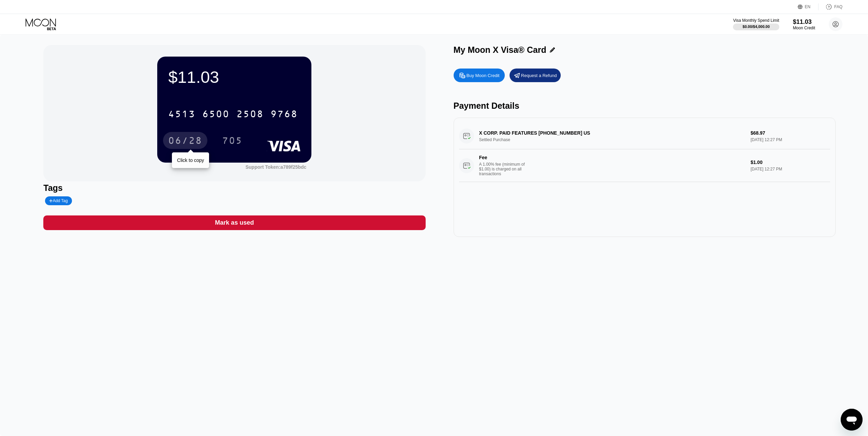 The image size is (868, 436). I want to click on div: 4513650025089768, so click(233, 114).